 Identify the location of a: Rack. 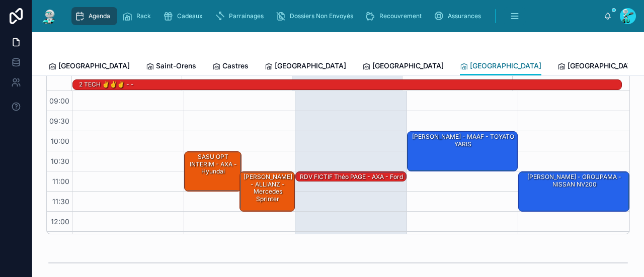
(138, 16).